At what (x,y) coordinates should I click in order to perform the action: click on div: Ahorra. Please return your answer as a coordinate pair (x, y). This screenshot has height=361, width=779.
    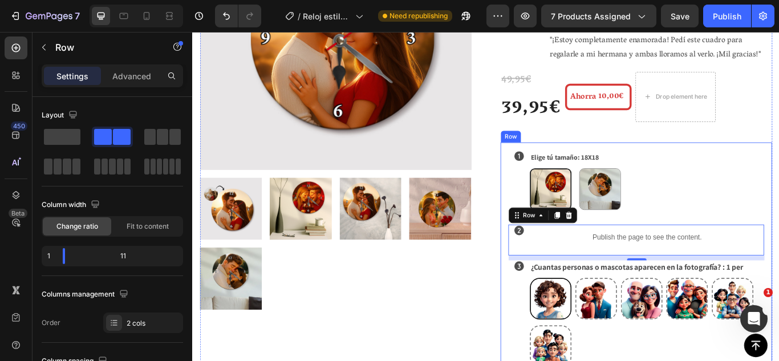
    Looking at the image, I should click on (456, 76).